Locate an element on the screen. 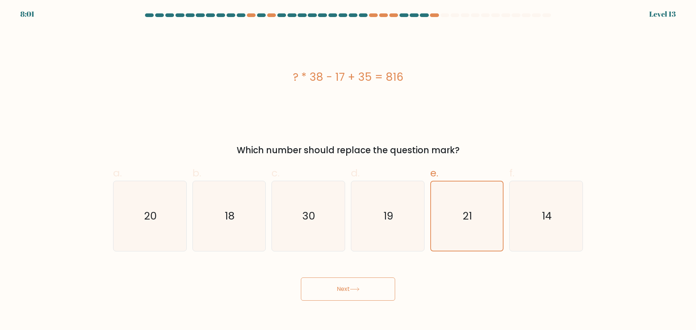 The height and width of the screenshot is (330, 696). span: c. is located at coordinates (275, 173).